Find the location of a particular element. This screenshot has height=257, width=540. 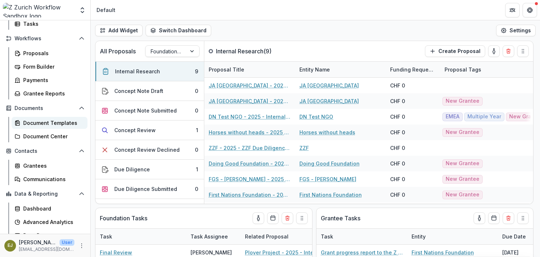

div: Grantees is located at coordinates (52, 165).